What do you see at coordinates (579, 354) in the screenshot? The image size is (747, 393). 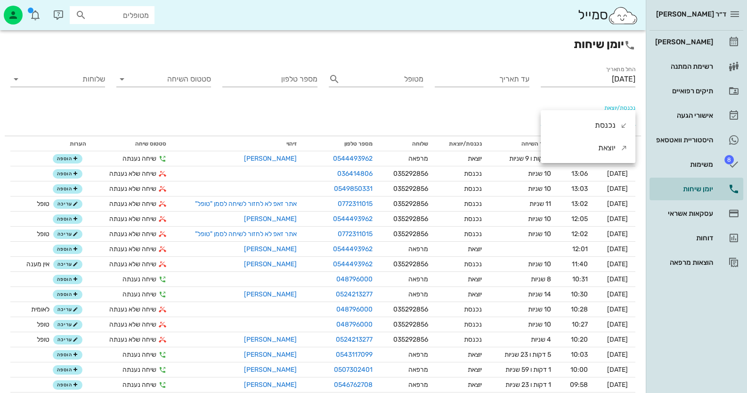 I see `span: 10:03` at bounding box center [579, 354].